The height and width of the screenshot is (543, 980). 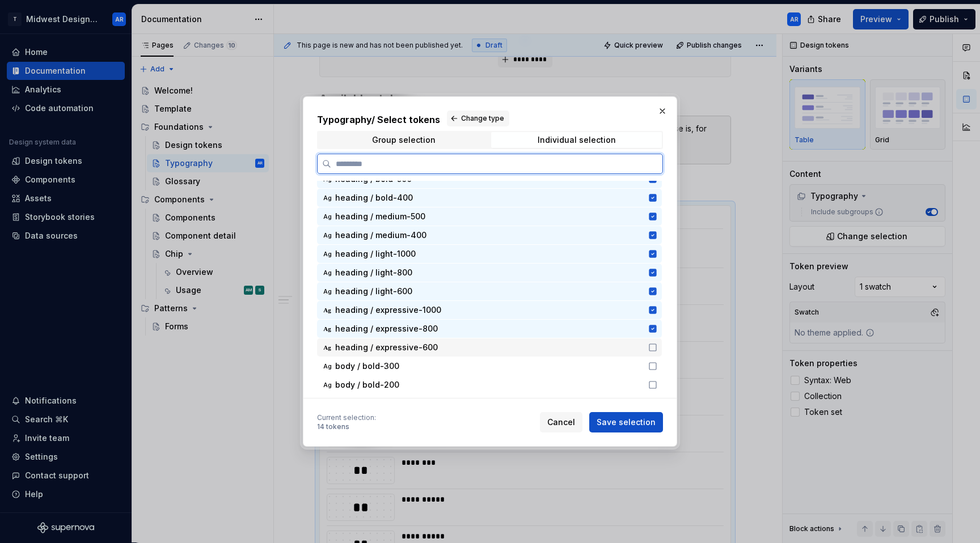 What do you see at coordinates (366, 404) in the screenshot?
I see `span: body / bold-150` at bounding box center [366, 404].